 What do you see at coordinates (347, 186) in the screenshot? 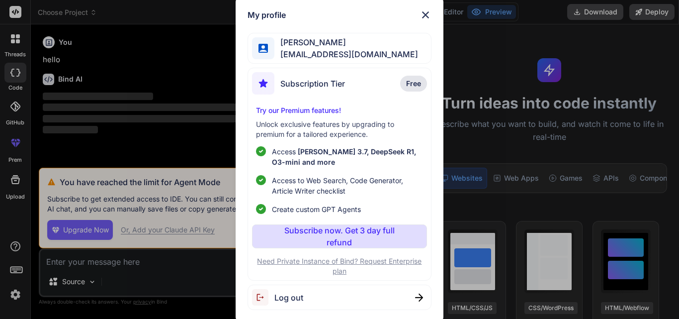
I see `span: Access to Web Search, Code Generator, Article Writer checklist` at bounding box center [347, 186].